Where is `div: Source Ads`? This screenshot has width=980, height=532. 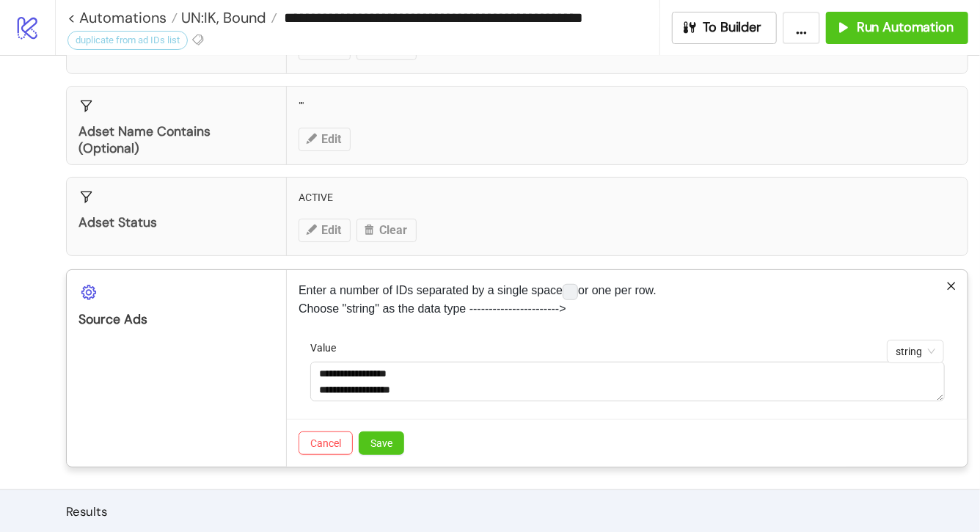
div: Source Ads is located at coordinates (176, 320).